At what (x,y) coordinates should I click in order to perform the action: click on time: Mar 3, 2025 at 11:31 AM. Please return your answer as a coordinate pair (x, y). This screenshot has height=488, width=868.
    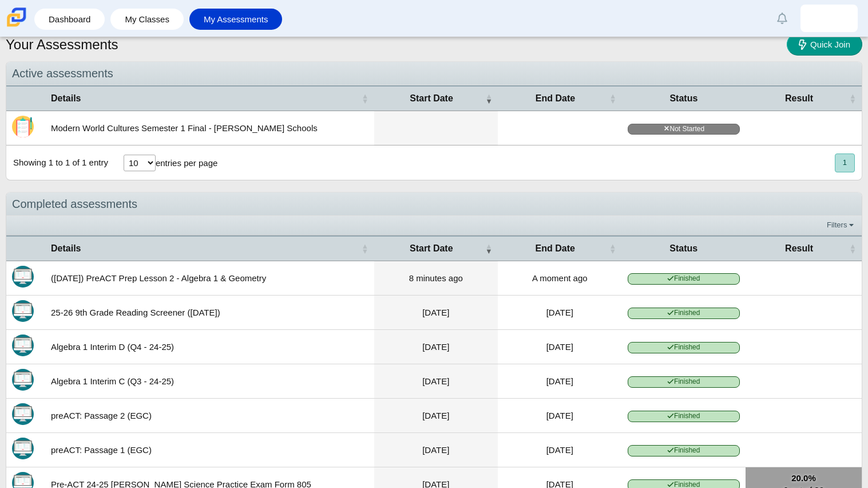
    Looking at the image, I should click on (559, 450).